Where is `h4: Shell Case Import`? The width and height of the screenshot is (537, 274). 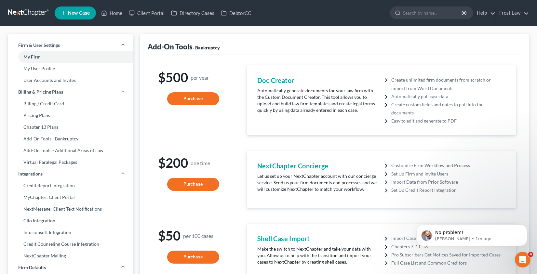 h4: Shell Case Import is located at coordinates (318, 239).